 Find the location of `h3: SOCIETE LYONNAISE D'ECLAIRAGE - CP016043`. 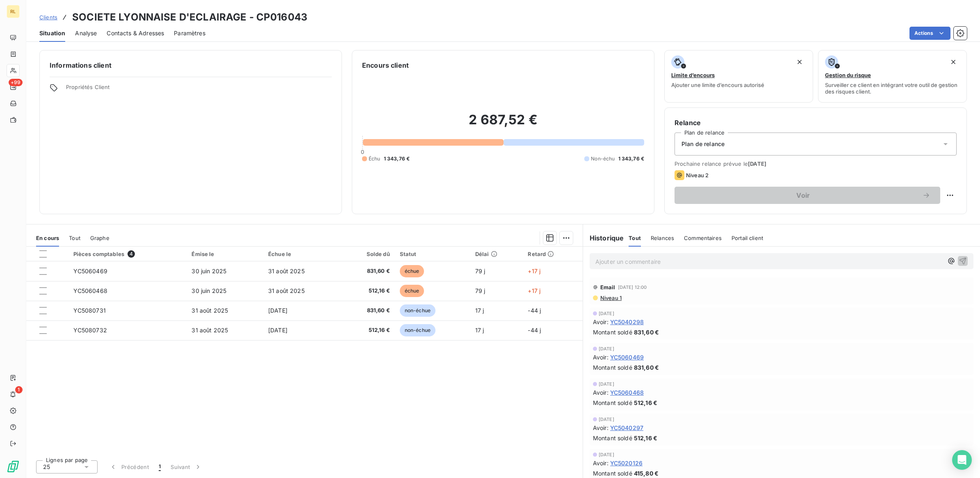

h3: SOCIETE LYONNAISE D'ECLAIRAGE - CP016043 is located at coordinates (190, 18).